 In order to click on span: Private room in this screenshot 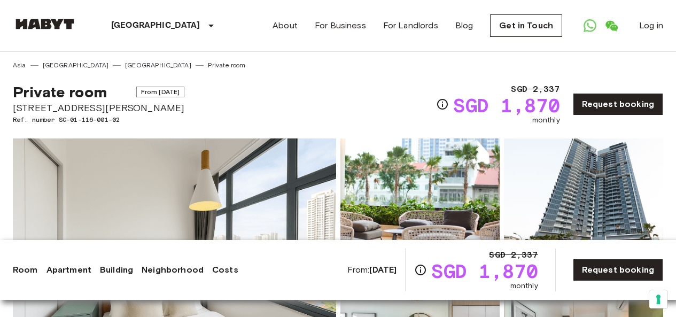, I will do `click(60, 92)`.